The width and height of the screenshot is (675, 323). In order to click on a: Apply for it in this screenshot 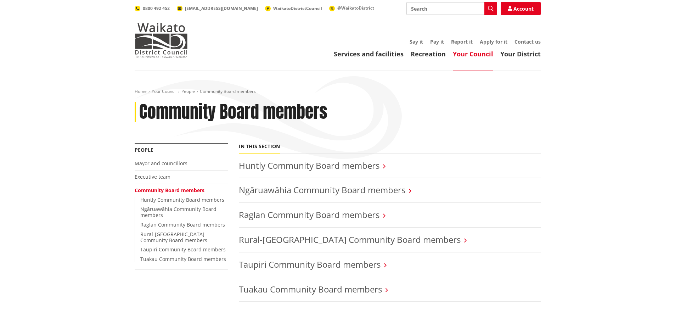, I will do `click(494, 41)`.